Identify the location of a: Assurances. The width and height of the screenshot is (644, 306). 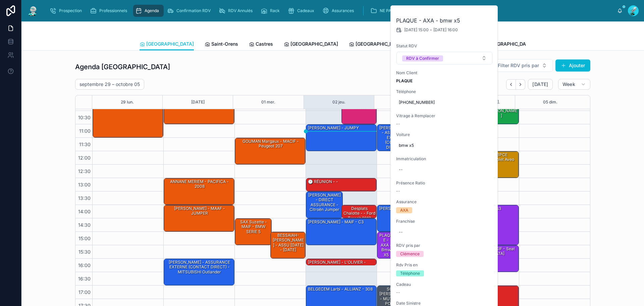
(340, 11).